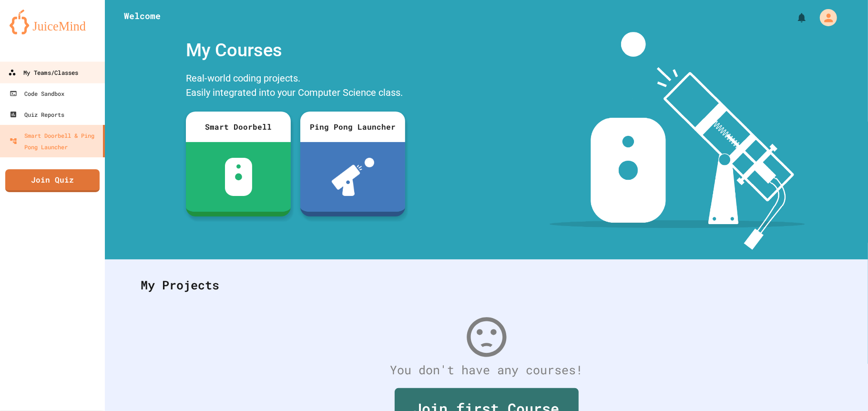 The height and width of the screenshot is (411, 868). I want to click on img: banner-image-my-projects.png, so click(677, 141).